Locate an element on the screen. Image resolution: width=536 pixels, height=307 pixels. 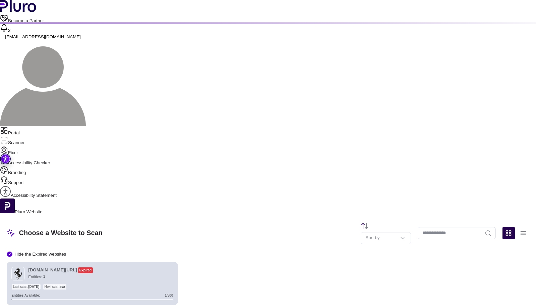
div: 1 is located at coordinates (44, 276).